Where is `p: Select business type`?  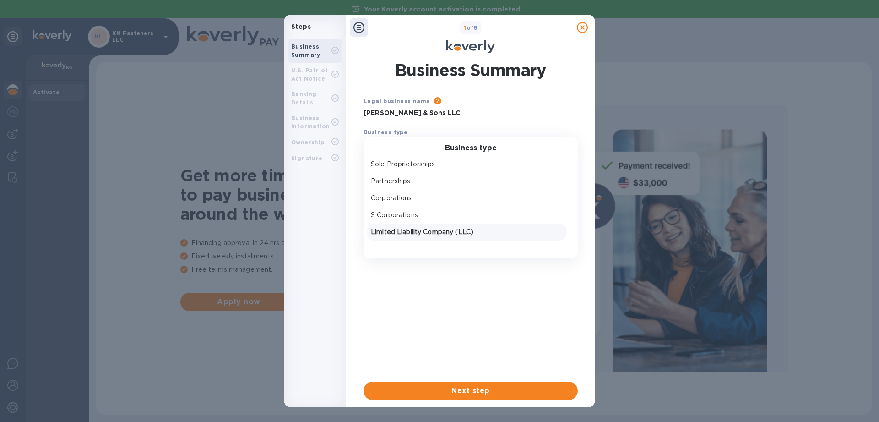 p: Select business type is located at coordinates (397, 143).